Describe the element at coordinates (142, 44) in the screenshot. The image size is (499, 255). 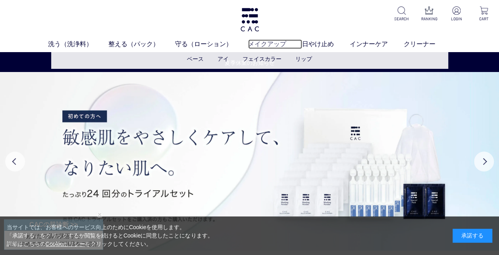
I see `a: 整える（パック）` at that location.